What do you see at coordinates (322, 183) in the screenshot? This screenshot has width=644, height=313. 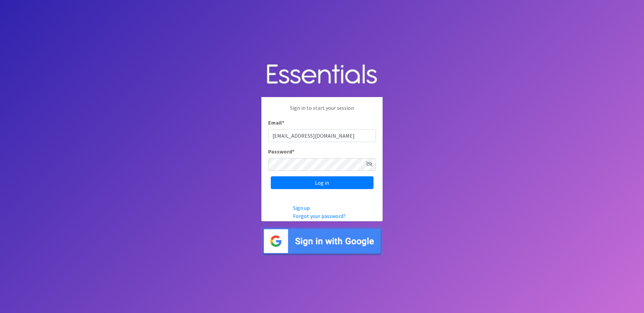 I see `input: Log in` at bounding box center [322, 183].